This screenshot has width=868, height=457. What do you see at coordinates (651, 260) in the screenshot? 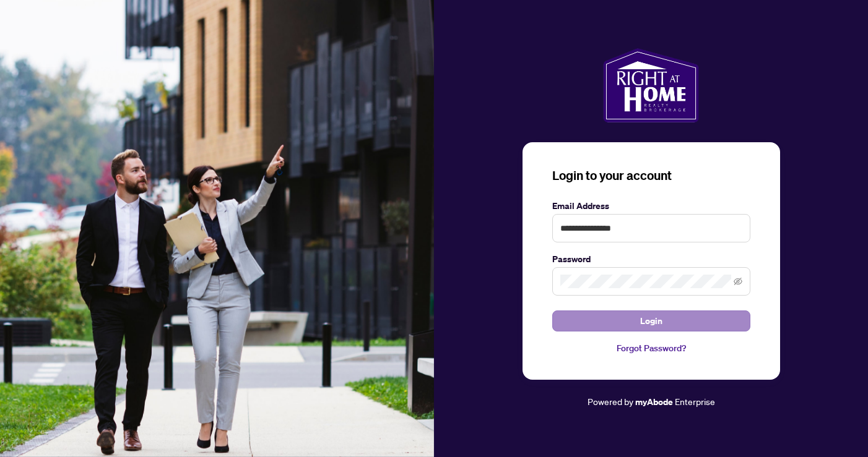
I see `label: Password` at bounding box center [651, 260].